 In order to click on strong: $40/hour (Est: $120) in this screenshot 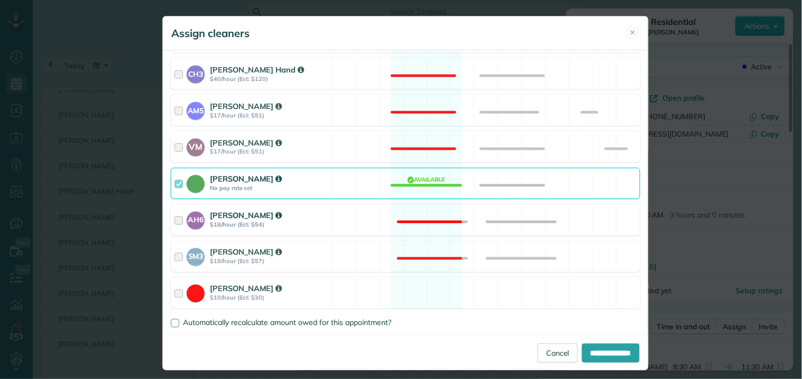, I will do `click(269, 79)`.